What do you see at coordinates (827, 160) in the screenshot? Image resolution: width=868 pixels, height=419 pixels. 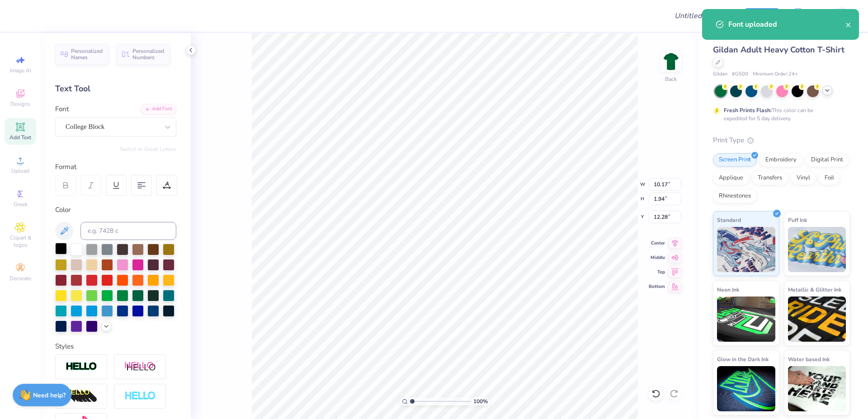 I see `div: Digital Print` at bounding box center [827, 160].